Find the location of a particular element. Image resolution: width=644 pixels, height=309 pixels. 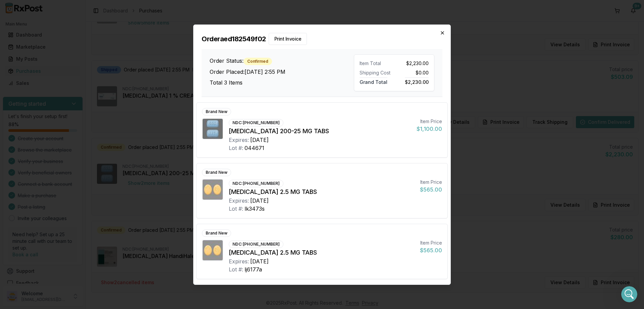

div: Item Total is located at coordinates (375, 64).